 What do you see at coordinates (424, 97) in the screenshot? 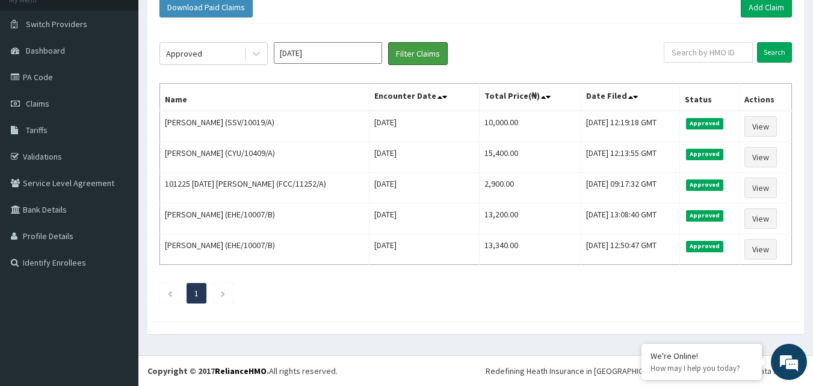
I see `th: Encounter Date` at bounding box center [424, 97].